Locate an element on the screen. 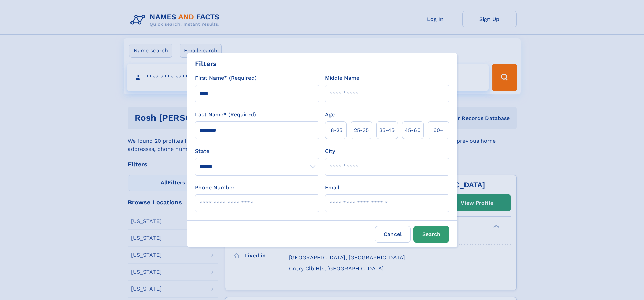 The height and width of the screenshot is (300, 644). label: Cancel is located at coordinates (393, 234).